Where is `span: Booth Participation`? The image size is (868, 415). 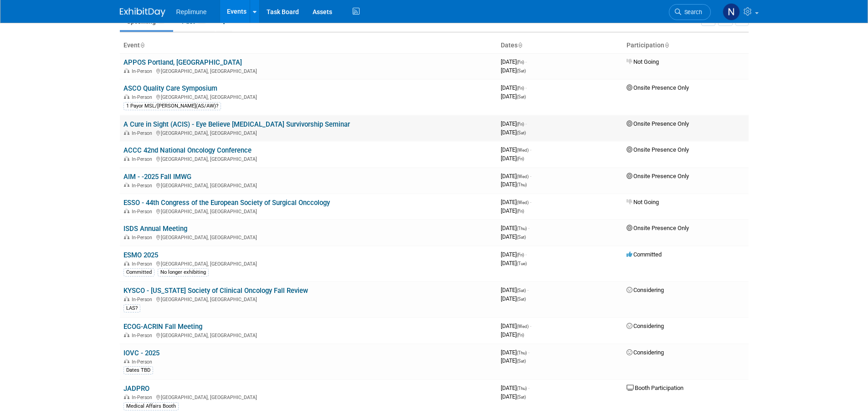
span: Booth Participation is located at coordinates (655, 387).